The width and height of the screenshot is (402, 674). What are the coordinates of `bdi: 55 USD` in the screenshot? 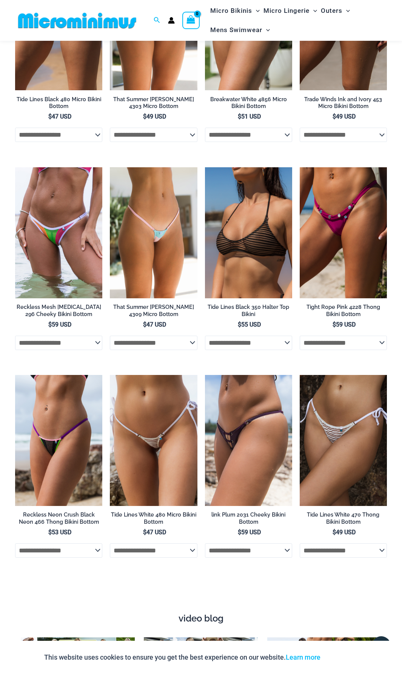 It's located at (249, 325).